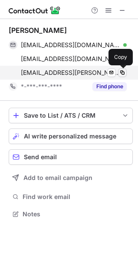 The image size is (138, 276). What do you see at coordinates (35, 10) in the screenshot?
I see `img: ContactOut v5.3.10` at bounding box center [35, 10].